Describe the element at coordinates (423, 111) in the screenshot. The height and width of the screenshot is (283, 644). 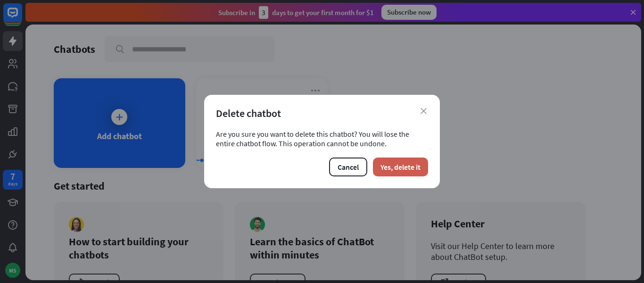
I see `i: close` at that location.